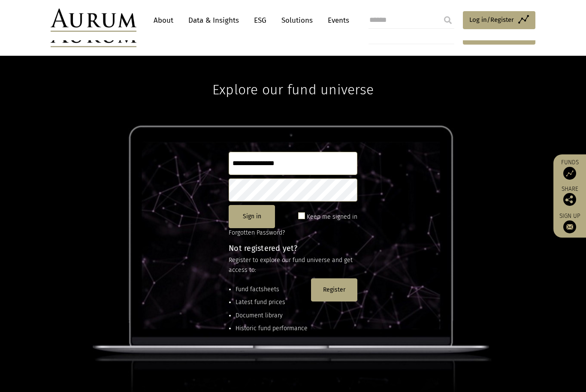 This screenshot has height=392, width=586. Describe the element at coordinates (93, 20) in the screenshot. I see `img: Aurum` at that location.